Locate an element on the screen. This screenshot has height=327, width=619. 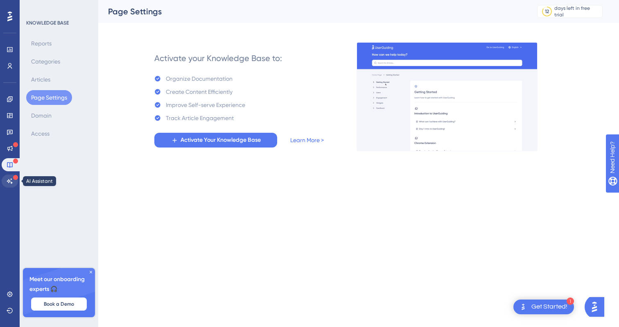
div: Track Article Engagement is located at coordinates (200, 118).